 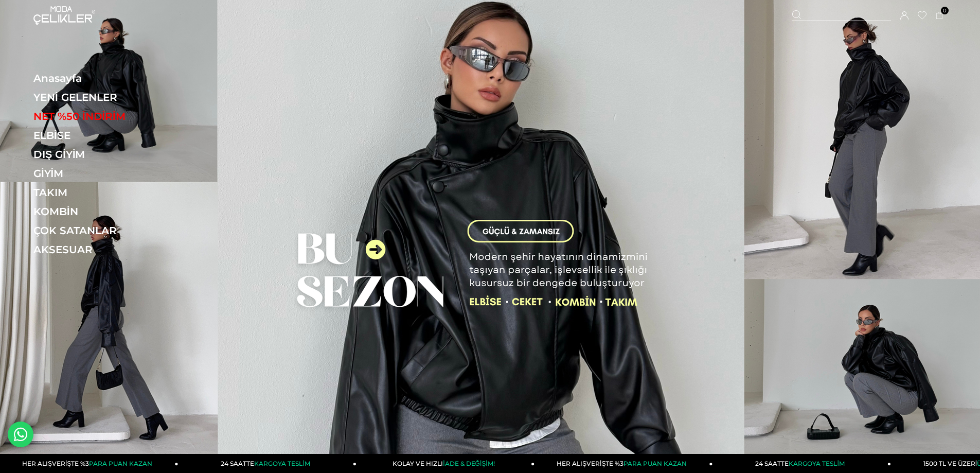 What do you see at coordinates (940, 15) in the screenshot?
I see `a: 0` at bounding box center [940, 15].